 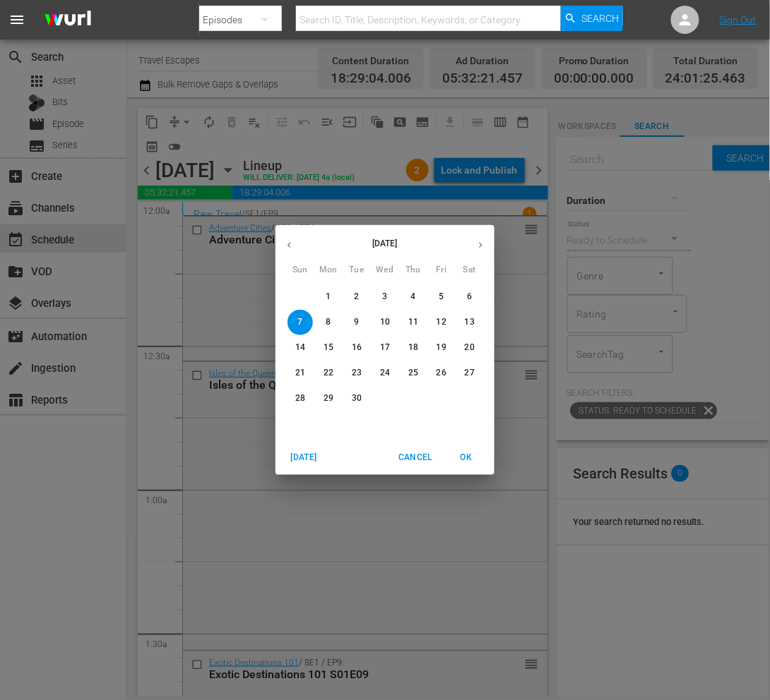 I want to click on p: 4, so click(x=413, y=296).